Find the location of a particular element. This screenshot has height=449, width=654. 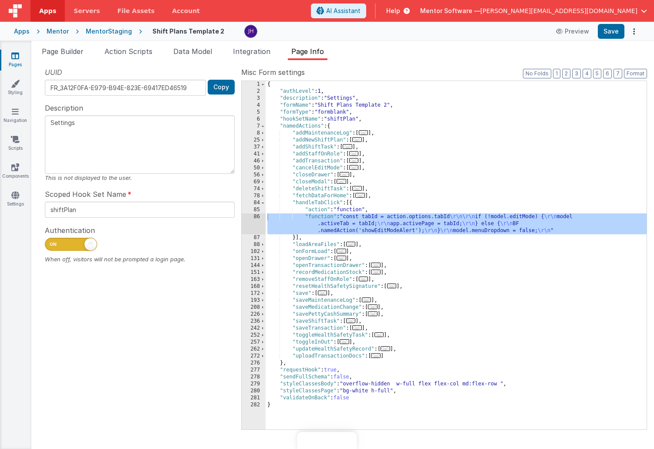

button: Preview is located at coordinates (572, 31).